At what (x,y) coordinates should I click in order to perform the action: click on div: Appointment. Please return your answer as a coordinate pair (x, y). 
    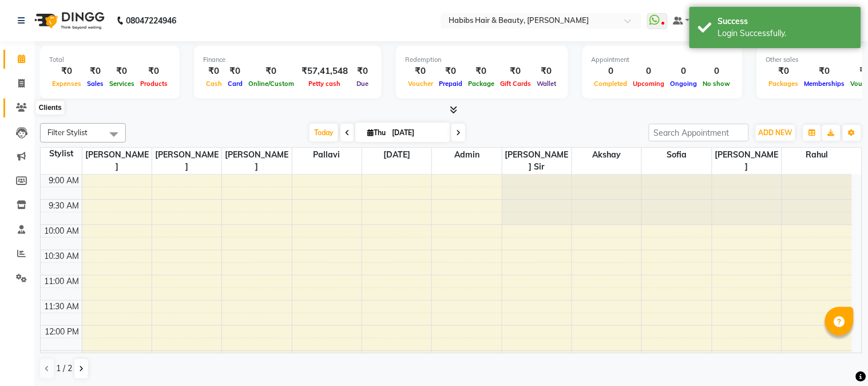
    Looking at the image, I should click on (663, 59).